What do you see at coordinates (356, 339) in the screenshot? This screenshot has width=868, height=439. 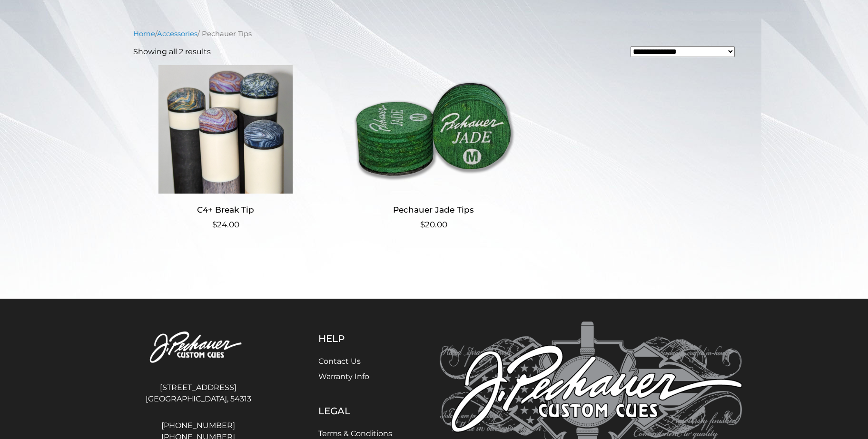 I see `h5: Help` at bounding box center [356, 339].